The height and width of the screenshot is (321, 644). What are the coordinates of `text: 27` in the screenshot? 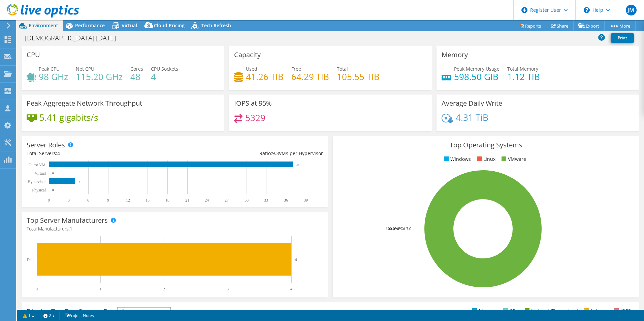 It's located at (226, 200).